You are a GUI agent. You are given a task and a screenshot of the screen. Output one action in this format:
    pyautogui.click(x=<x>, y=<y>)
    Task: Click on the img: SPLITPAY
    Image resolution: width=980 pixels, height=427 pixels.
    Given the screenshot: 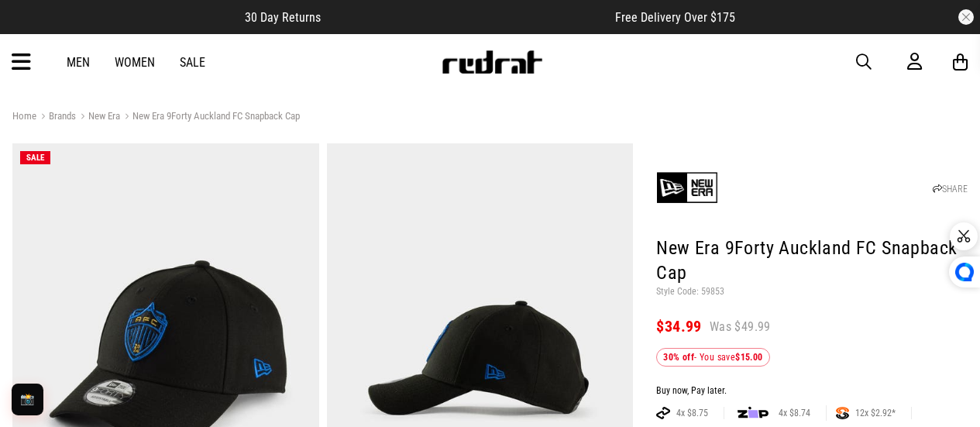 What is the action you would take?
    pyautogui.click(x=843, y=413)
    